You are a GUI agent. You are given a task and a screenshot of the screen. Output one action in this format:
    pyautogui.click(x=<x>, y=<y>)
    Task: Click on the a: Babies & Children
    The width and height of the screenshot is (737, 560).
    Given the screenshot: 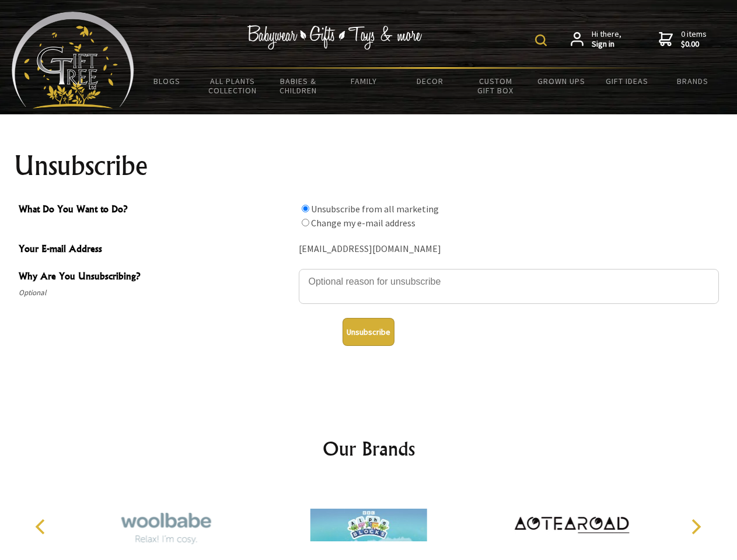 What is the action you would take?
    pyautogui.click(x=298, y=86)
    